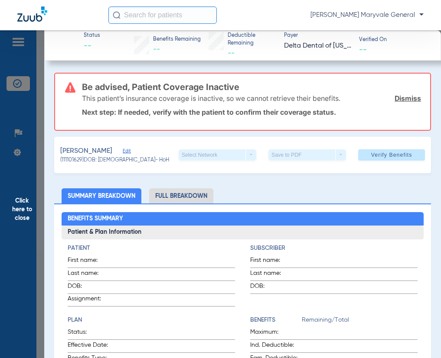  I want to click on span: Edit, so click(127, 152).